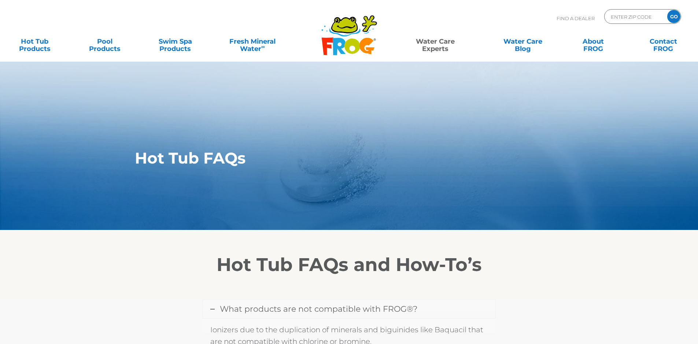 Image resolution: width=698 pixels, height=344 pixels. Describe the element at coordinates (332, 158) in the screenshot. I see `h1: Hot Tub FAQs` at that location.